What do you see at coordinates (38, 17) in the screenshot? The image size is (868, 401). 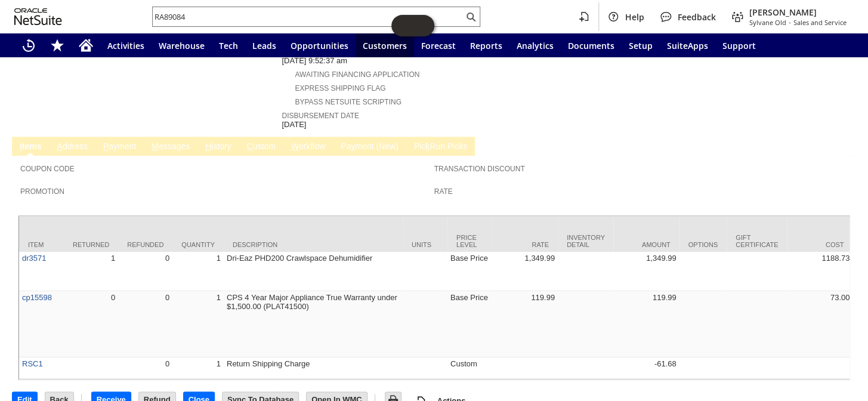 I see `svg: logo` at bounding box center [38, 17].